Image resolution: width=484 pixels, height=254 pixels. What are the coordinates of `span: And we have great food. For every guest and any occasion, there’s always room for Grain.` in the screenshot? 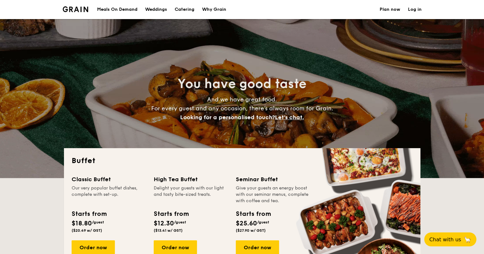 It's located at (242, 109).